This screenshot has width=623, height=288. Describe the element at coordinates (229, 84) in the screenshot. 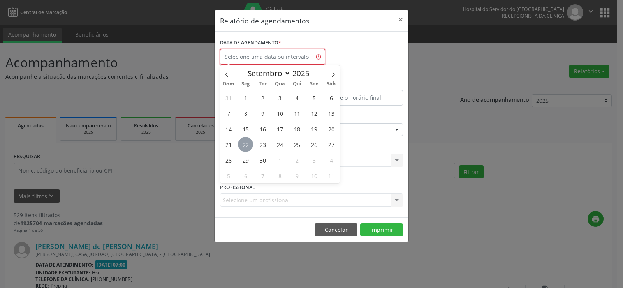

I see `span: Dom` at that location.